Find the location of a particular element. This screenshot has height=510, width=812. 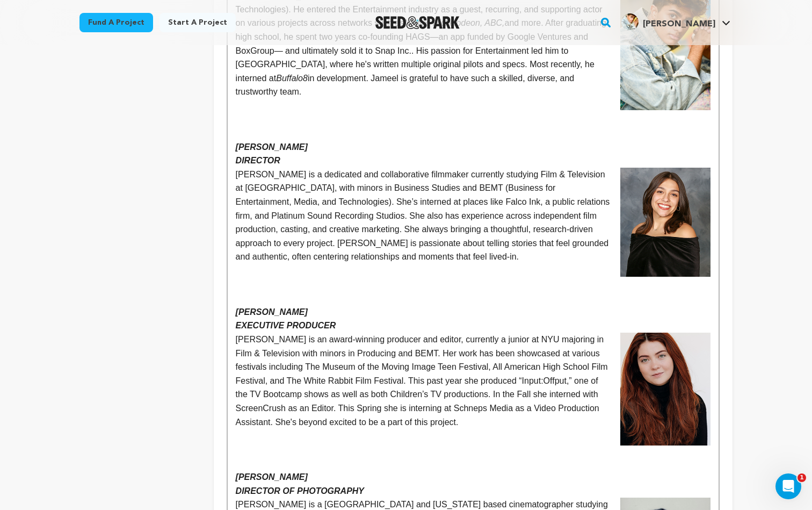

em: Buffalo8 is located at coordinates (292, 78).